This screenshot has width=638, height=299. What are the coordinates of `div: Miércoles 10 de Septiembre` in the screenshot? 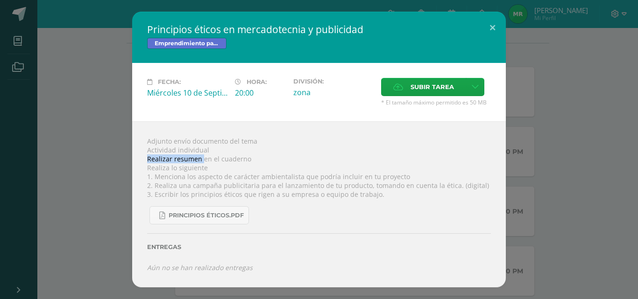 It's located at (187, 93).